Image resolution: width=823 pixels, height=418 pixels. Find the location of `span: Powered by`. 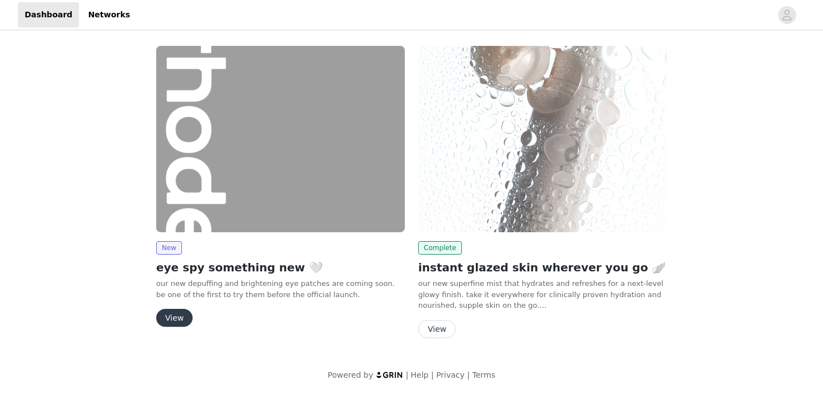

span: Powered by is located at coordinates (350, 375).